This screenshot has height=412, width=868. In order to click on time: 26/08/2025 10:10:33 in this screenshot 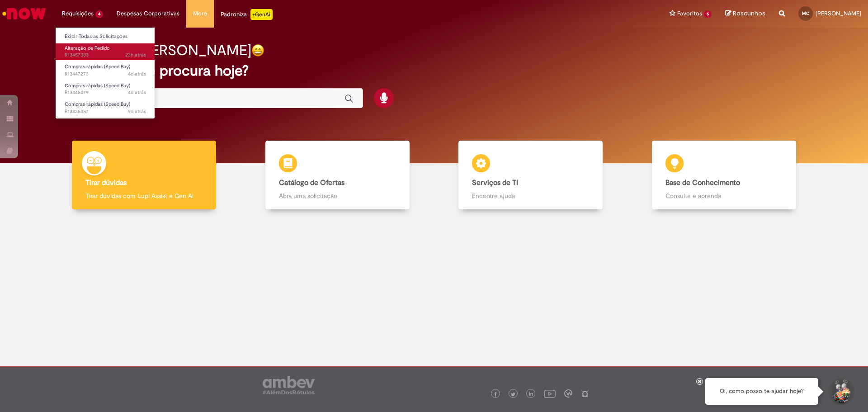, I will do `click(137, 74)`.